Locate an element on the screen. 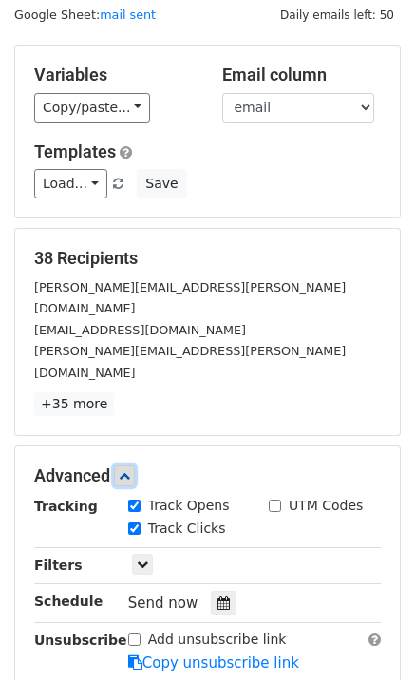 This screenshot has width=415, height=680. span: Send now is located at coordinates (163, 603).